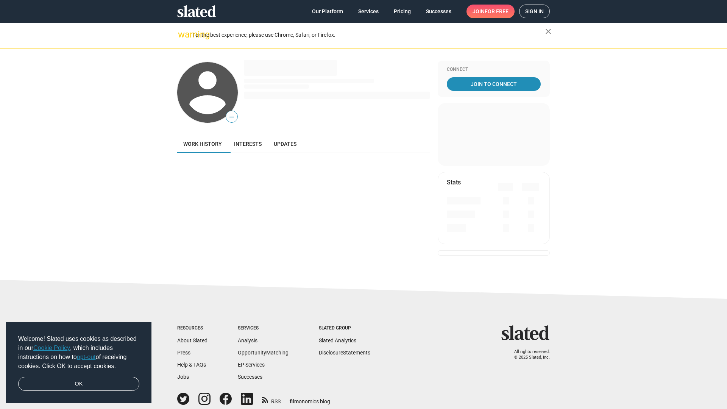  What do you see at coordinates (327, 11) in the screenshot?
I see `a: Our Platform` at bounding box center [327, 11].